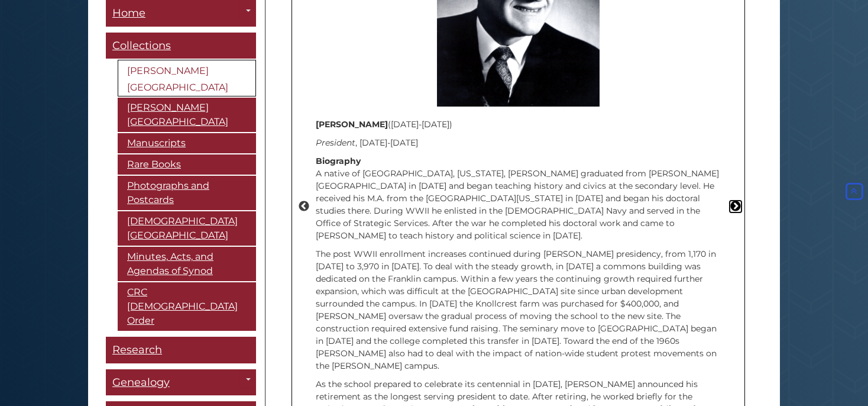  I want to click on a: Collections, so click(181, 46).